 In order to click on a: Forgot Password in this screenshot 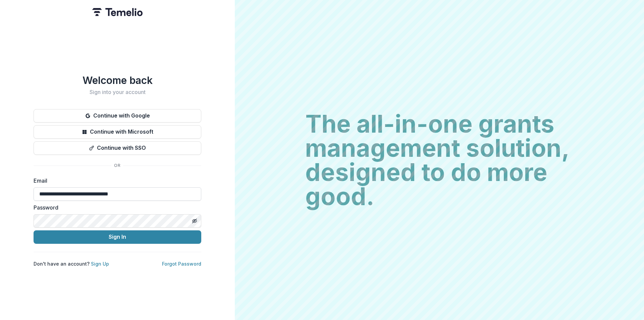, I will do `click(182, 263)`.